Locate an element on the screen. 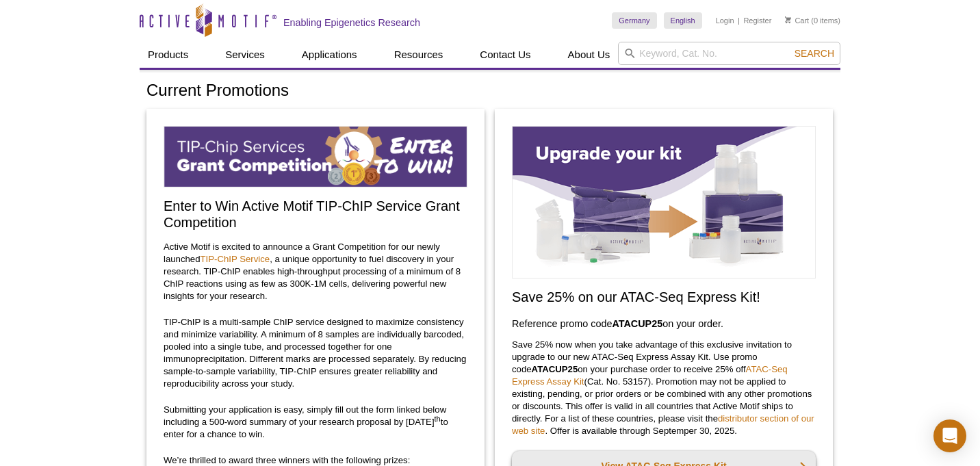  a: Resources is located at coordinates (419, 55).